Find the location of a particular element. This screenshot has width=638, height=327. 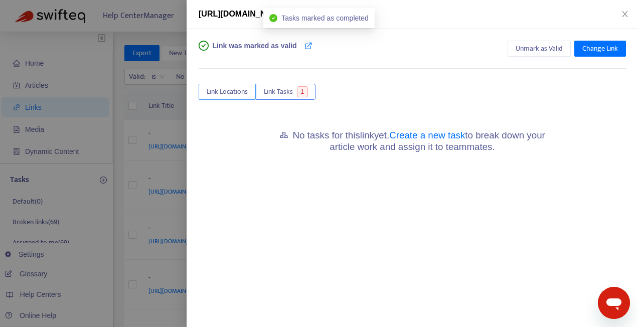

span: close is located at coordinates (625, 14).